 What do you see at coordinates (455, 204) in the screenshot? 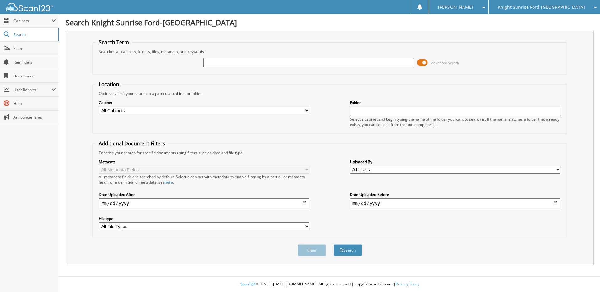
I see `input: end` at bounding box center [455, 204].